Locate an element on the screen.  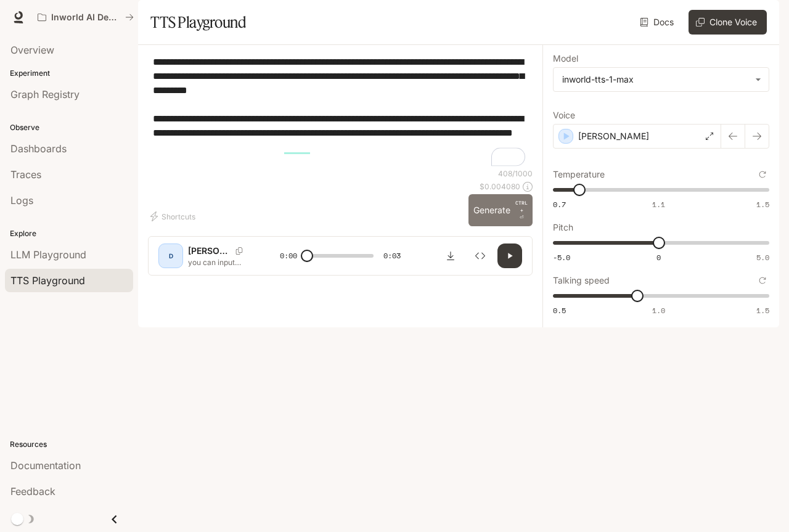
a: Docs is located at coordinates (658, 22).